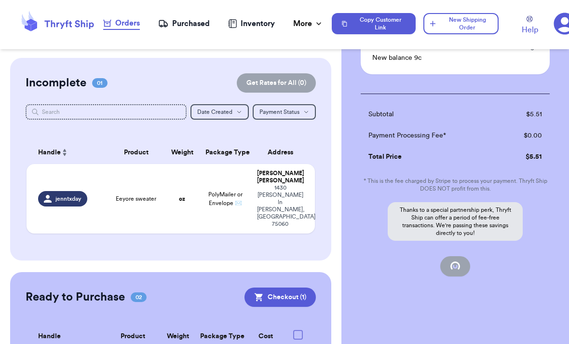 This screenshot has width=569, height=344. I want to click on span: PolyMailer or Envelope ✉️, so click(225, 199).